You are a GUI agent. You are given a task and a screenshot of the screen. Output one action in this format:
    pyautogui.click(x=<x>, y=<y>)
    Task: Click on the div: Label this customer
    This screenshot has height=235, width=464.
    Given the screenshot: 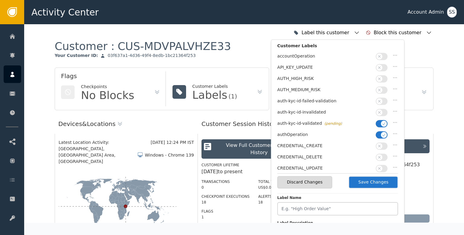 What is the action you would take?
    pyautogui.click(x=326, y=33)
    